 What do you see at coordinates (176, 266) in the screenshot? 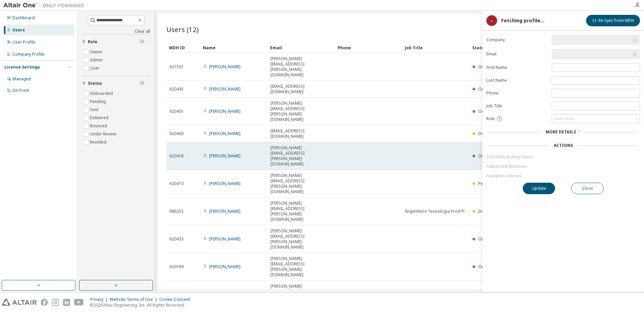
I see `span: 620189` at bounding box center [176, 266].